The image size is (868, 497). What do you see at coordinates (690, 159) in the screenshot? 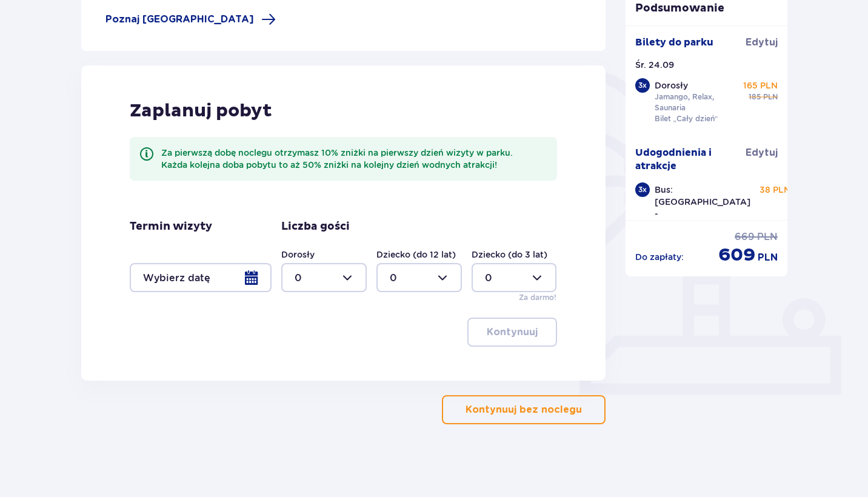
I see `p: Udogodnienia i atrakcje` at bounding box center [690, 159].